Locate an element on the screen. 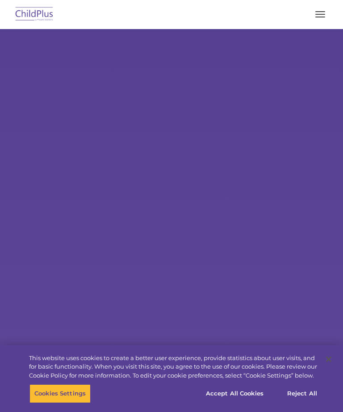 The image size is (343, 412). button: Accept All Cookies is located at coordinates (235, 393).